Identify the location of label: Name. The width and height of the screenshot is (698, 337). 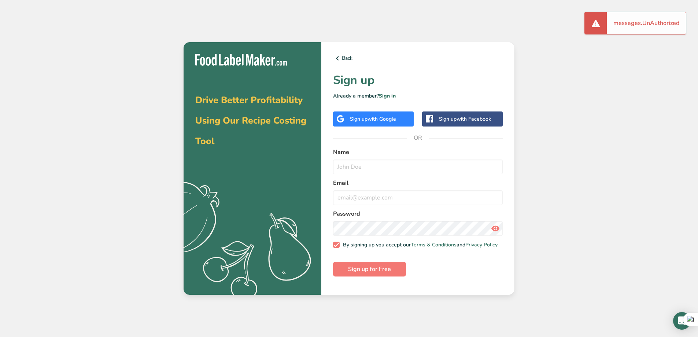
(418, 152).